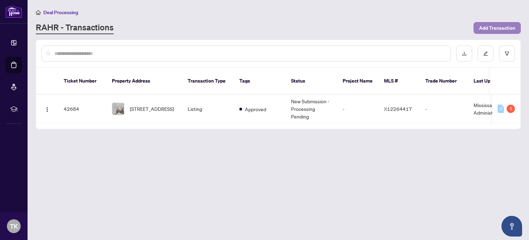 This screenshot has width=529, height=240. What do you see at coordinates (260, 81) in the screenshot?
I see `th: Tags` at bounding box center [260, 81].